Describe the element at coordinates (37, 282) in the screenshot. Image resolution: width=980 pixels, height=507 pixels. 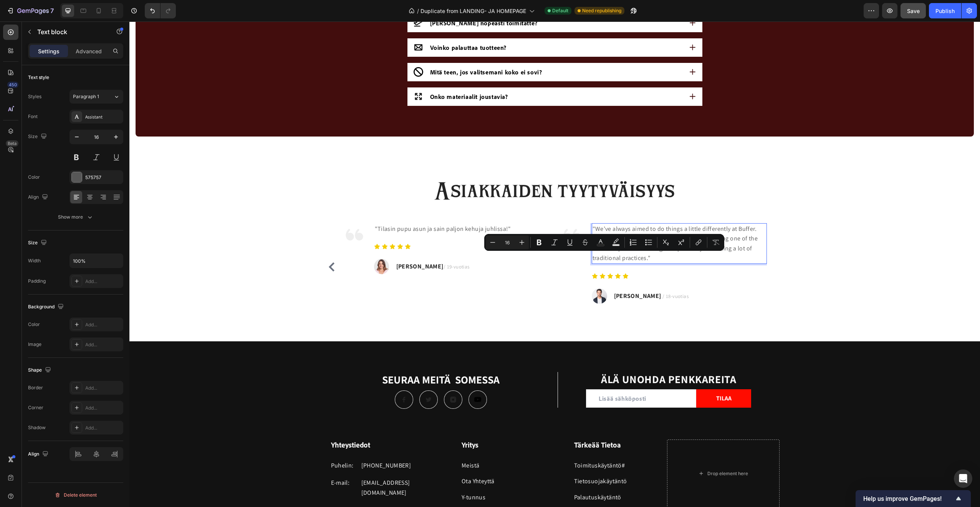
I see `div: Padding` at that location.